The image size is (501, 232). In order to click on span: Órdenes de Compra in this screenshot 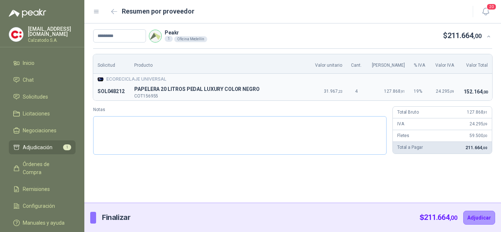, I will do `click(45, 168)`.